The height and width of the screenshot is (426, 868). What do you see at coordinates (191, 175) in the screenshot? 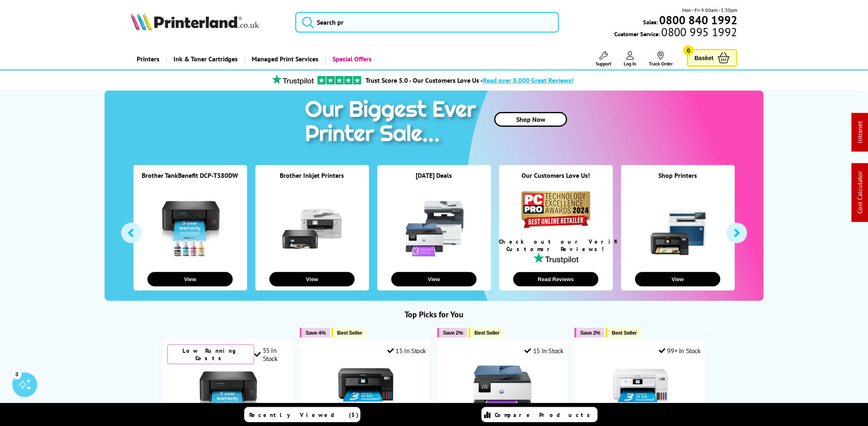
I see `a: Brother TankBenefit DCP-T580DW` at bounding box center [191, 175].